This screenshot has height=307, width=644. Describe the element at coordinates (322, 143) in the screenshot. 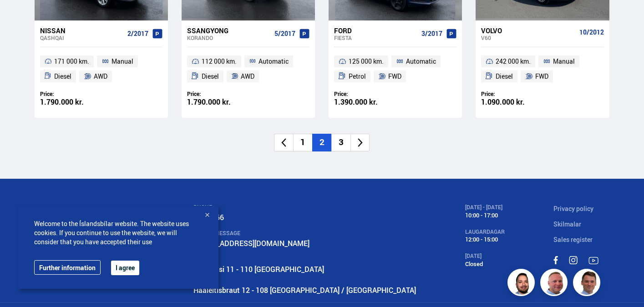

I see `li: 2` at that location.